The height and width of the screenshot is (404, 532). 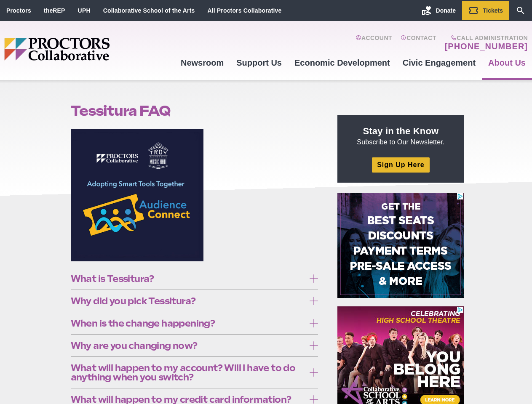 I want to click on a: Newsroom, so click(x=202, y=63).